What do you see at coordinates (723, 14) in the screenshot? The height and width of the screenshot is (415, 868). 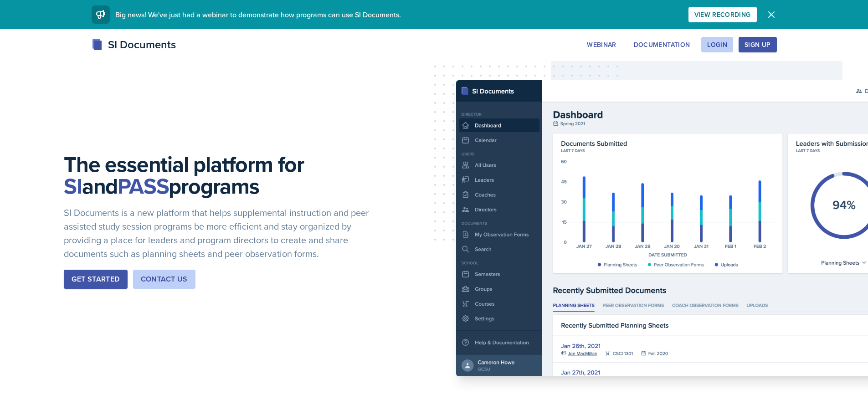 I see `div: View Recording` at bounding box center [723, 14].